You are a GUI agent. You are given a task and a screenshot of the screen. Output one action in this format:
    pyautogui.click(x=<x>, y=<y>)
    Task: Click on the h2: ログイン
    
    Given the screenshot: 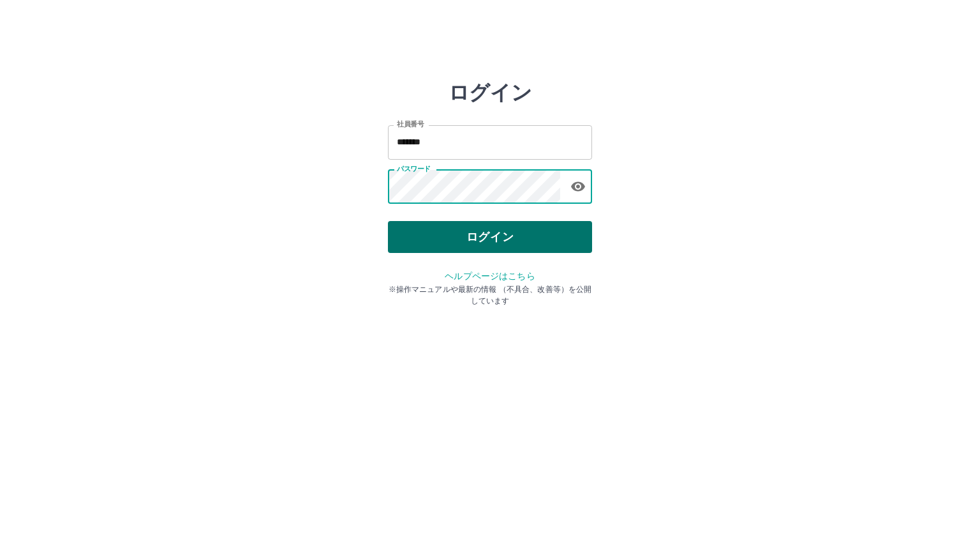 What is the action you would take?
    pyautogui.click(x=490, y=92)
    